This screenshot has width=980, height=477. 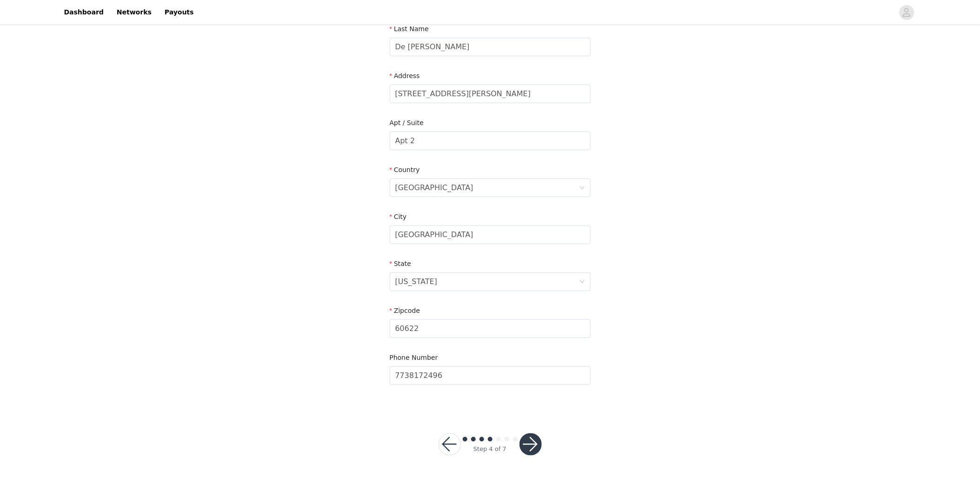 I want to click on div: United States, so click(x=435, y=188).